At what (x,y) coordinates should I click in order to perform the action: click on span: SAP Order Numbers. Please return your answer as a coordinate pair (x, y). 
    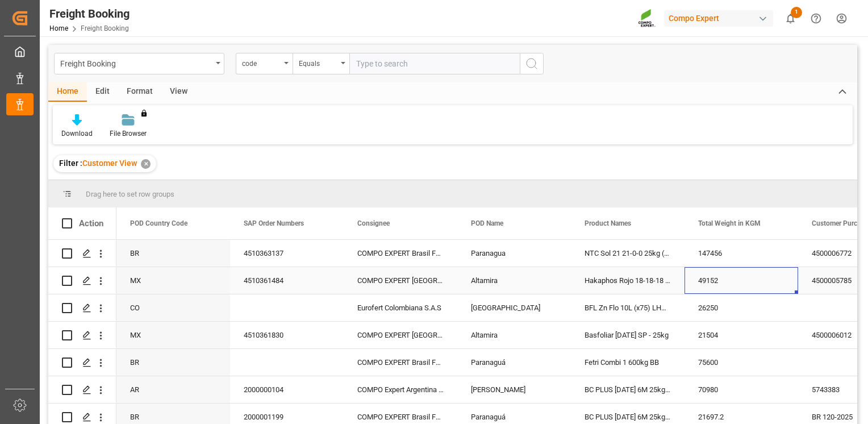
    Looking at the image, I should click on (274, 223).